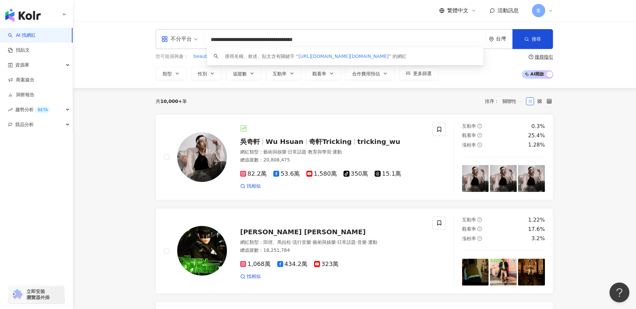 The height and width of the screenshot is (309, 636). Describe the element at coordinates (208, 57) in the screenshot. I see `span: beauty前夜祭` at that location.